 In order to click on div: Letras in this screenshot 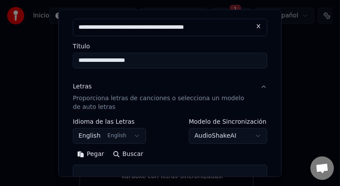, I will do `click(82, 86)`.